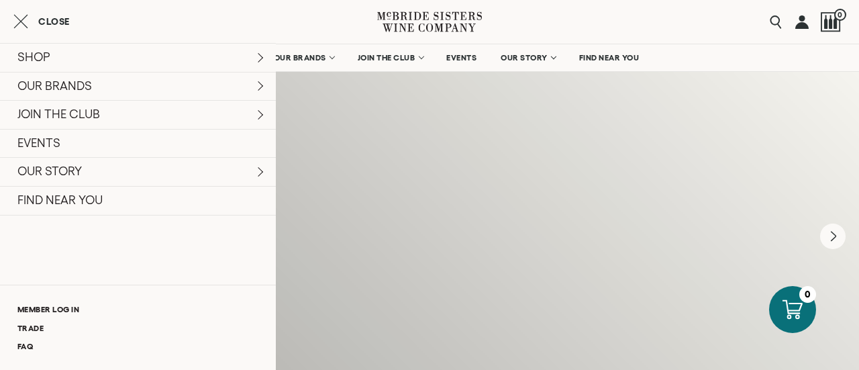 Image resolution: width=859 pixels, height=370 pixels. What do you see at coordinates (42, 21) in the screenshot?
I see `button: Close cart` at bounding box center [42, 21].